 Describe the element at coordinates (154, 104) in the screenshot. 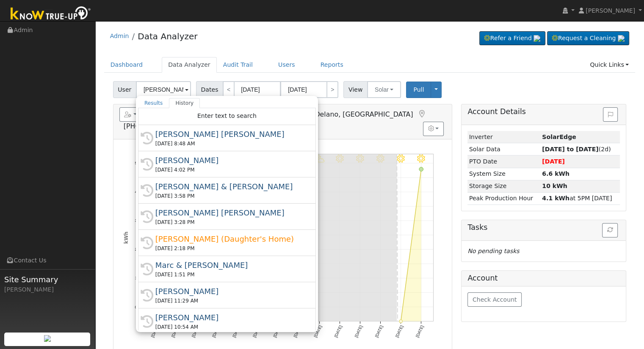

I see `a: Results` at that location.